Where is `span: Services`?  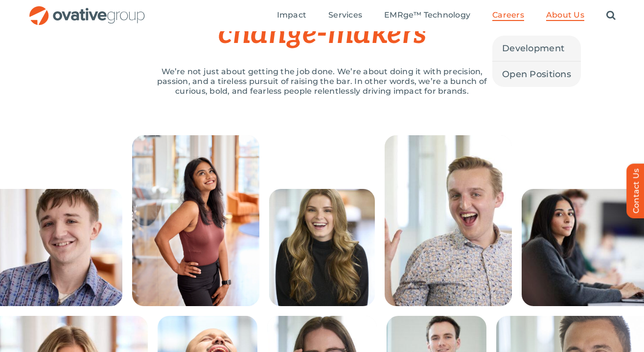 span: Services is located at coordinates (345, 15).